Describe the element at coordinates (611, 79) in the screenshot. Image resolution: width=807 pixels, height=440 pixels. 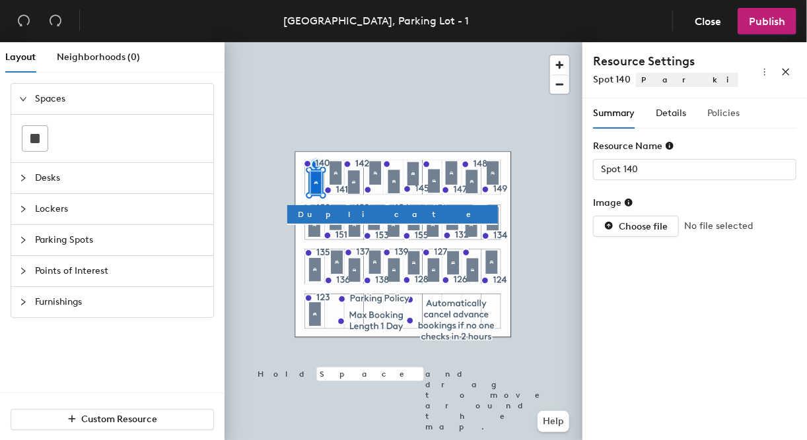
I see `span: Spot 140` at that location.